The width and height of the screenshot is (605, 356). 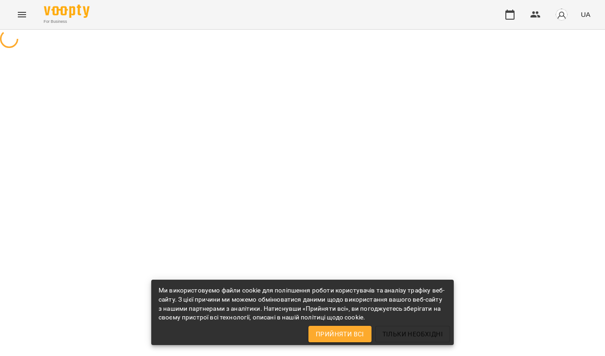 What do you see at coordinates (67, 21) in the screenshot?
I see `span: For Business` at bounding box center [67, 21].